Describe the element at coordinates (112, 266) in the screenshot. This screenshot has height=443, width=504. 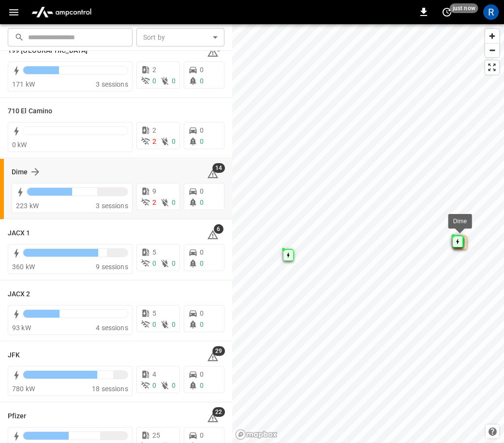
I see `span: 9 sessions` at that location.